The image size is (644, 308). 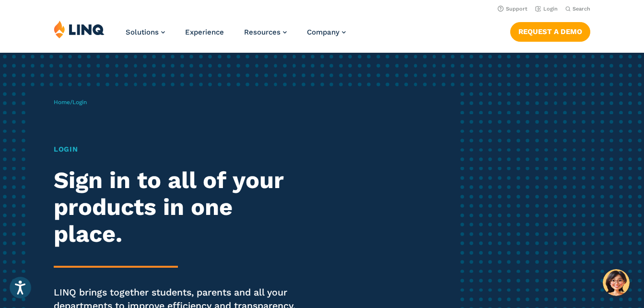 I want to click on a: Support, so click(x=513, y=9).